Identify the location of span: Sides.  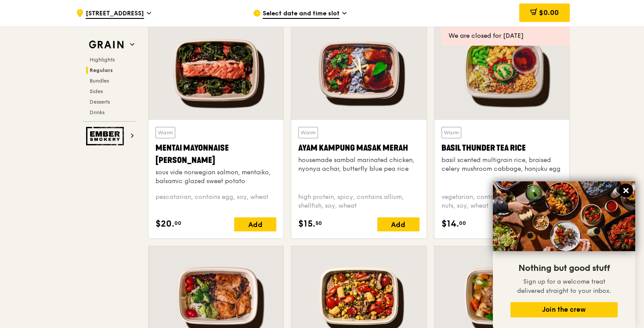
(96, 91).